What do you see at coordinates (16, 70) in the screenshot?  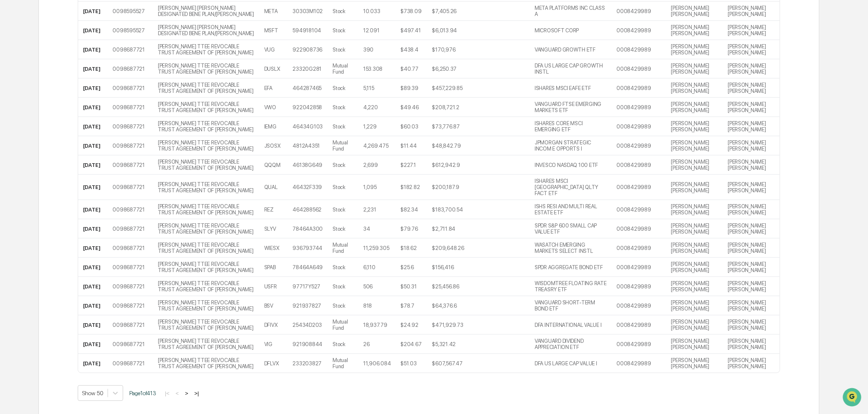 I see `img: 1746055101610-c473b297-6a78-478c-a979-82029cc54cd1` at bounding box center [16, 70].